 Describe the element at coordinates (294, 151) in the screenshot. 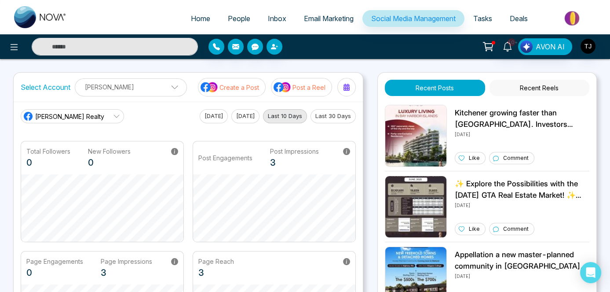

I see `p: Post Impressions` at that location.